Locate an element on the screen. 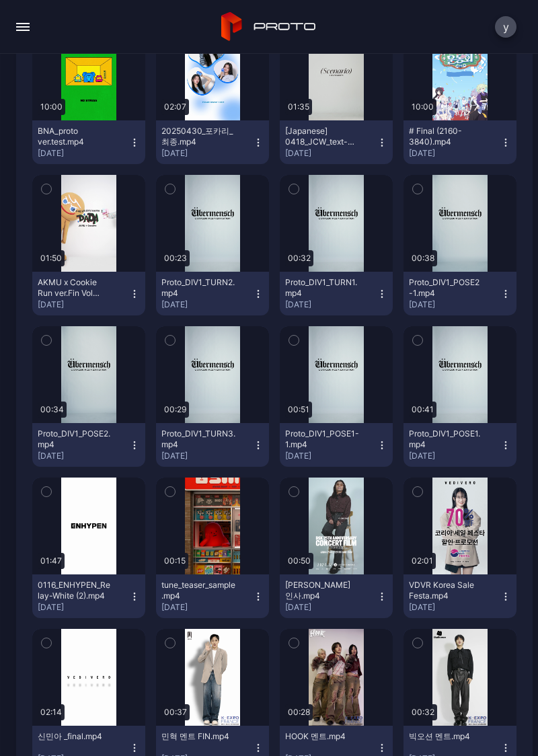 The image size is (538, 756). div: Proto_DIV1_POSE2.mp4 is located at coordinates (75, 439).